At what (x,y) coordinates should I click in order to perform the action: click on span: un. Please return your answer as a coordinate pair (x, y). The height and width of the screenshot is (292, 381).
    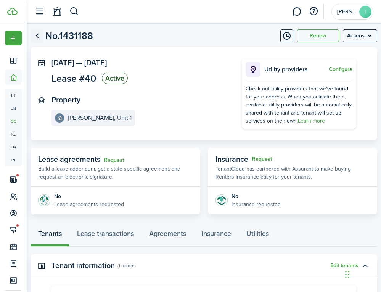
    Looking at the image, I should click on (13, 108).